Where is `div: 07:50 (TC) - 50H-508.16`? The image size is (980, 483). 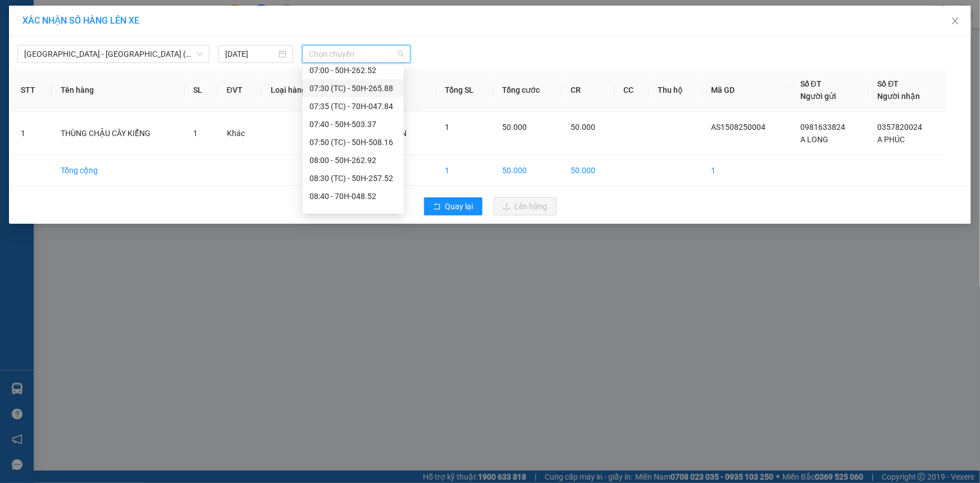
div: 07:50 (TC) - 50H-508.16 is located at coordinates (353, 142).